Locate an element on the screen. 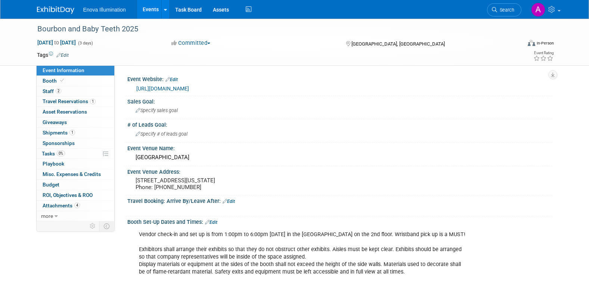 The height and width of the screenshot is (281, 589). a: Search is located at coordinates (504, 10).